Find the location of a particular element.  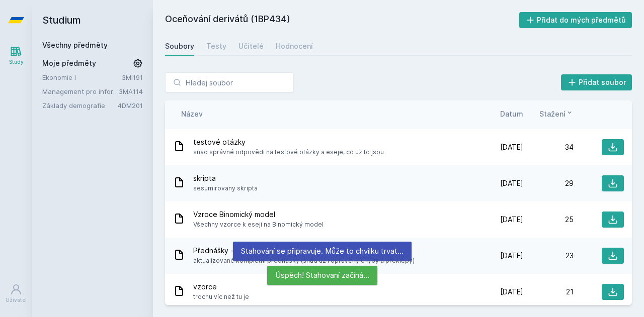

a: 4DM201 is located at coordinates (131, 106).